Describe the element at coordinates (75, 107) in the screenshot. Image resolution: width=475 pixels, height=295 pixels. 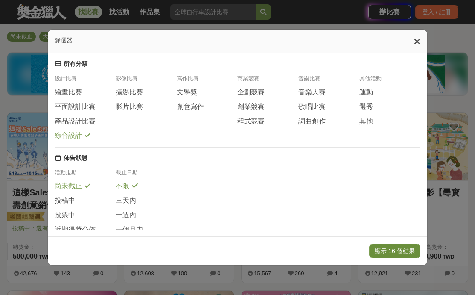
I see `span: 平面設計比賽` at that location.